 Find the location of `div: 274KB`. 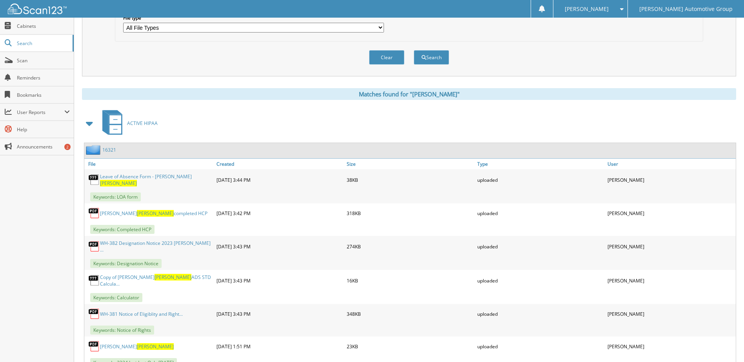

div: 274KB is located at coordinates (410, 247).